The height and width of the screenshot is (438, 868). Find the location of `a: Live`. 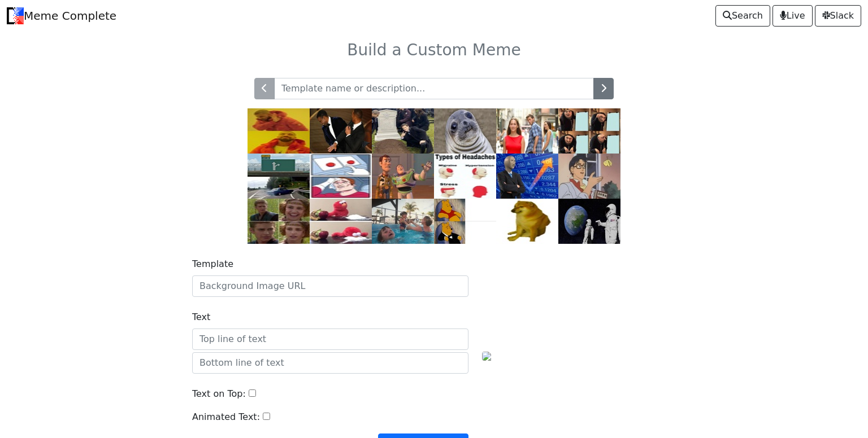

a: Live is located at coordinates (793, 16).